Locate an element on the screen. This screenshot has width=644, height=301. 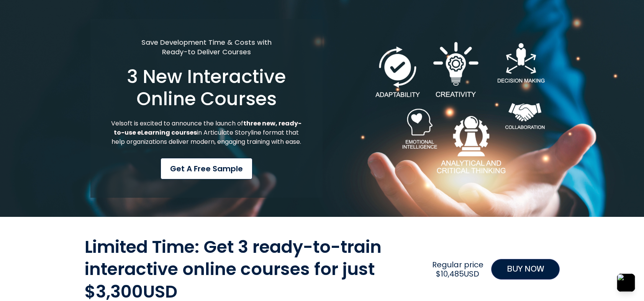
a: BUY NOW is located at coordinates (525, 269).